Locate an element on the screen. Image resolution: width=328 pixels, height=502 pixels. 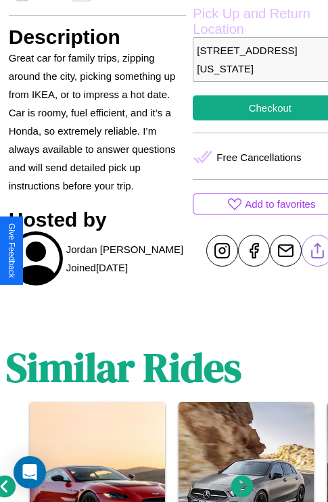
div: Open Intercom Messenger is located at coordinates (30, 472).